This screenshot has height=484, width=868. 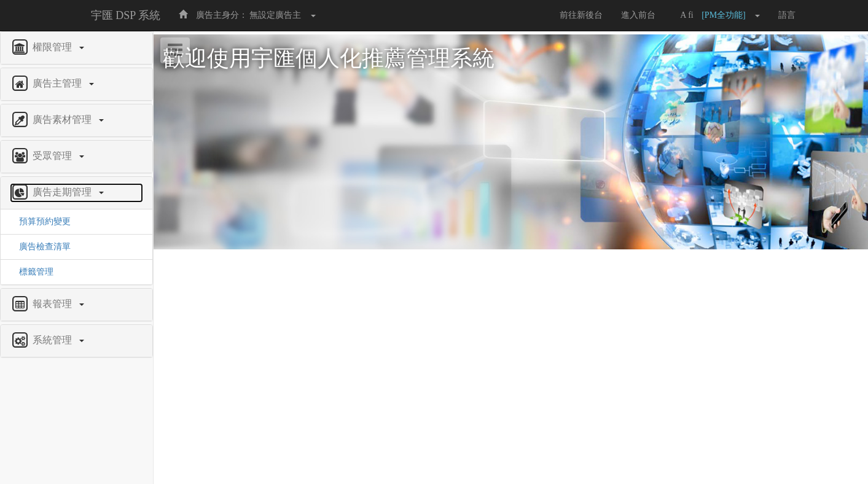 I want to click on span: A fi, so click(x=686, y=15).